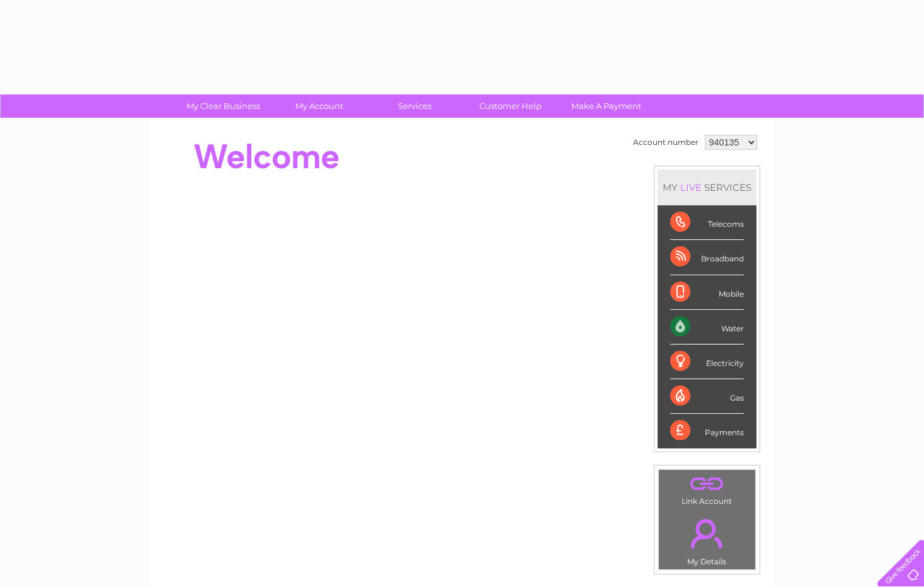 The width and height of the screenshot is (924, 587). I want to click on td: Account number, so click(665, 143).